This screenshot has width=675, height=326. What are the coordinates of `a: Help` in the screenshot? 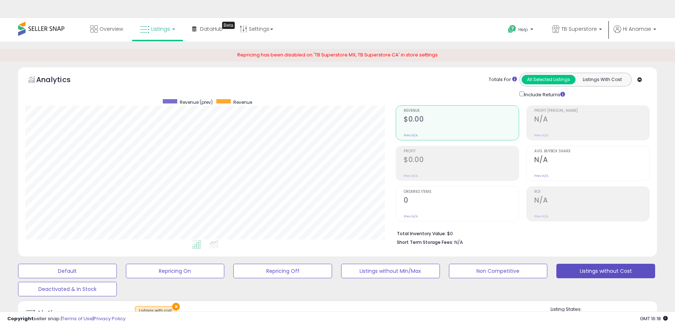 It's located at (521, 30).